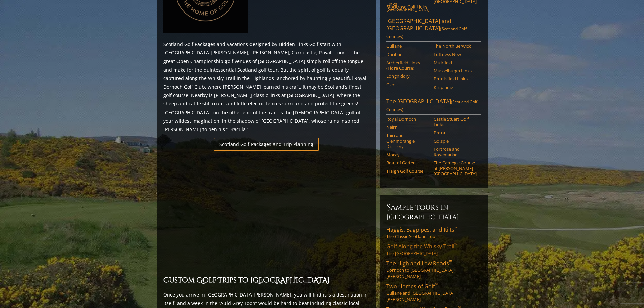  I want to click on a: Royal Dornoch, so click(408, 119).